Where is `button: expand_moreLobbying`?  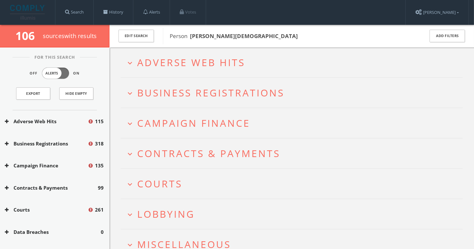
button: expand_moreLobbying is located at coordinates (294, 213).